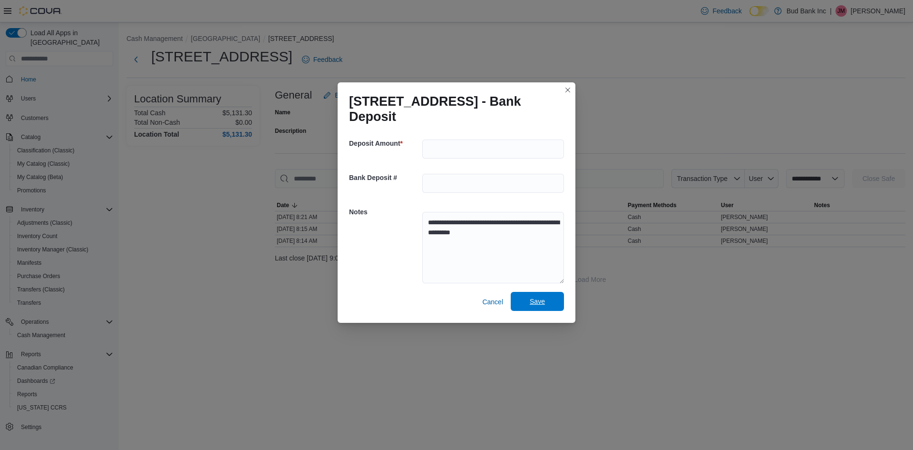  I want to click on button: Save, so click(538, 301).